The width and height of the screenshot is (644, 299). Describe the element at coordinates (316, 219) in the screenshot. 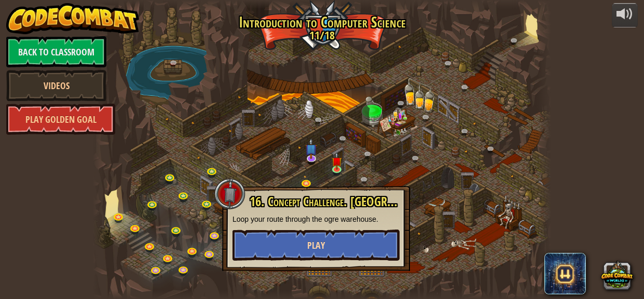

I see `p: Loop your route through the ogre warehouse.` at that location.